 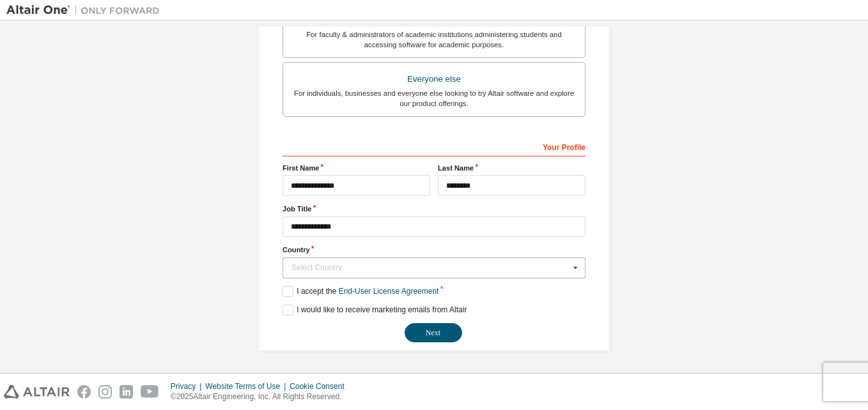 I want to click on div: For individuals, businesses and everyone else looking to try Altair software and explore our prod..., so click(x=434, y=99).